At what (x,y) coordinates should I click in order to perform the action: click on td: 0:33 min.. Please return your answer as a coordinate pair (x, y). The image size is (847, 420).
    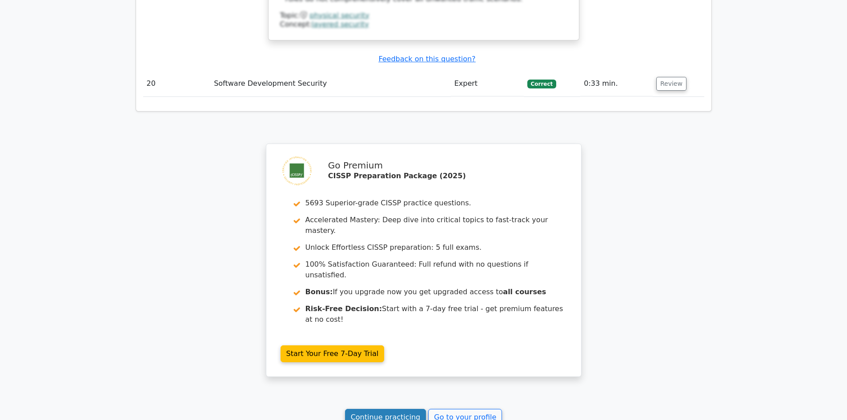
    Looking at the image, I should click on (616, 84).